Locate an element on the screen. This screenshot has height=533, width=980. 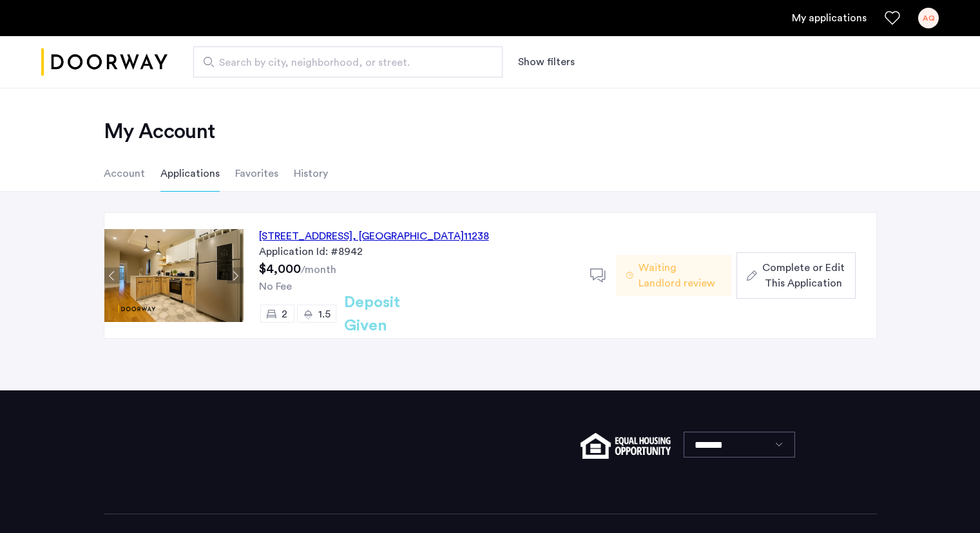
span: Search by city, neighborhood, or street. is located at coordinates (343, 63).